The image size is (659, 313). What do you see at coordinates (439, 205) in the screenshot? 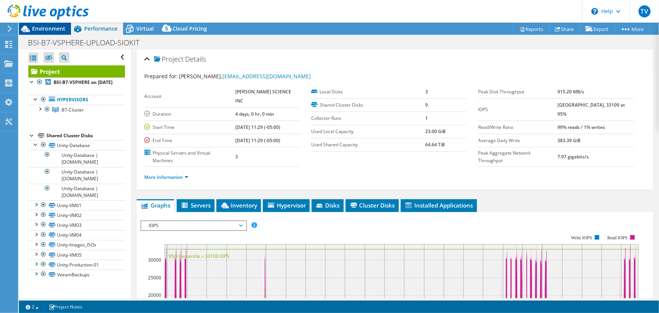
I see `span: Installed Applications` at bounding box center [439, 205].